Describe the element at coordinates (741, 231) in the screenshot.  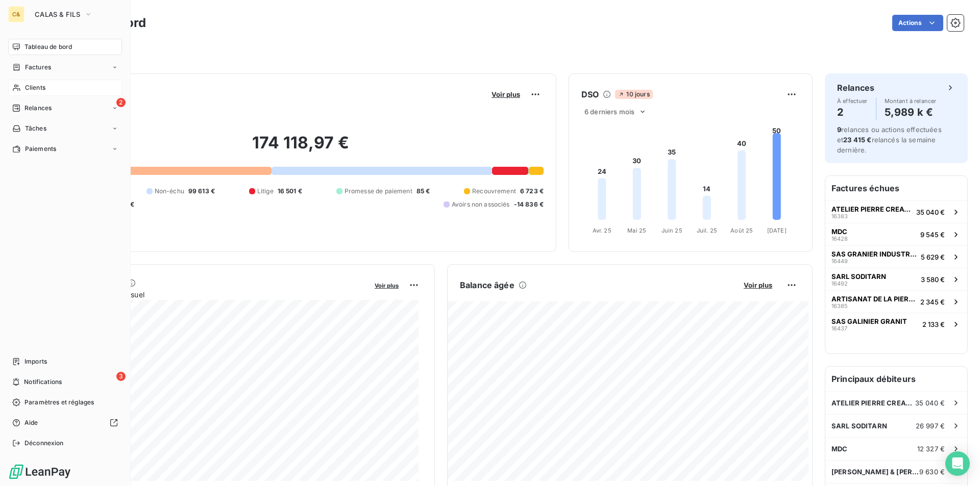
I see `tspan: Août 25` at that location.